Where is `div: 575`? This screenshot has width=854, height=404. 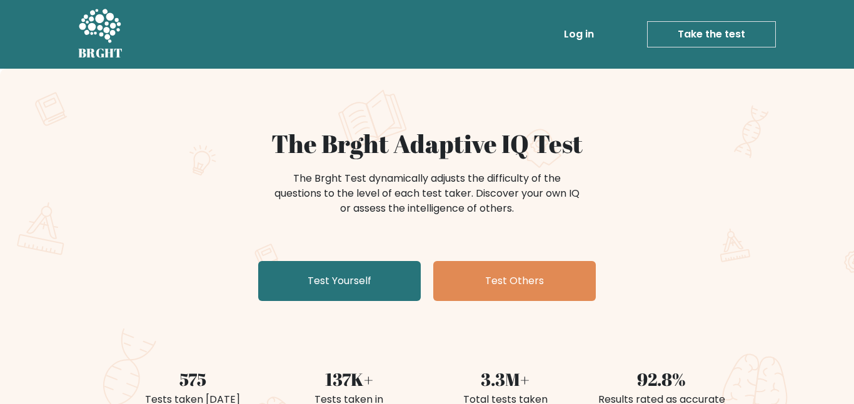
div: 575 is located at coordinates (192, 379).